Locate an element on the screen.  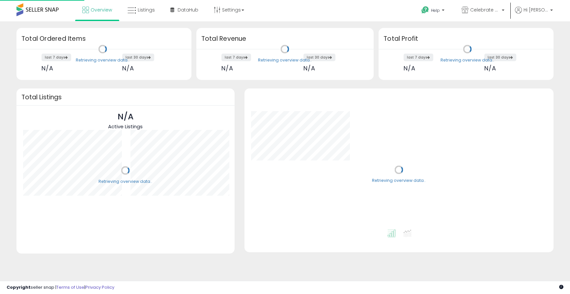
span: DataHub is located at coordinates (188, 10).